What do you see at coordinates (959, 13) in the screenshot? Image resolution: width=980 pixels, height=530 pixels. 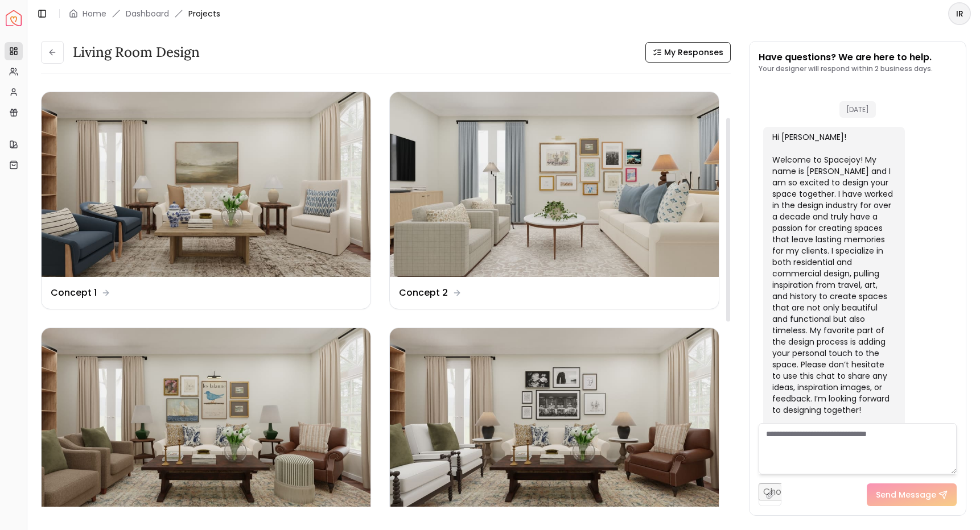 I see `span: IR` at bounding box center [959, 13].